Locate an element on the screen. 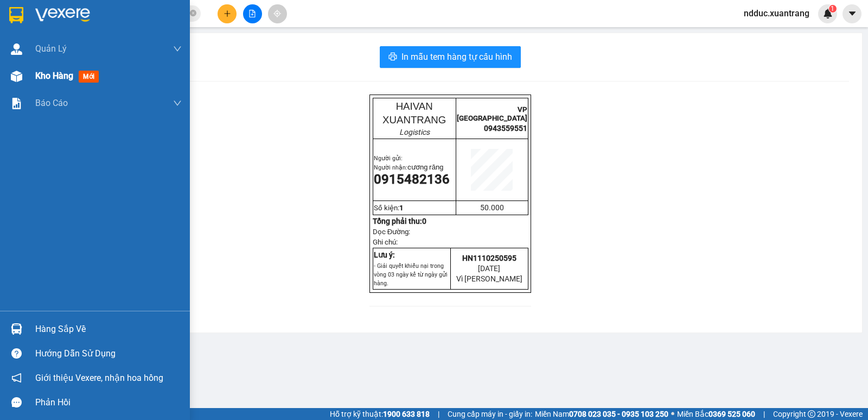  sup: 1 is located at coordinates (833, 8).